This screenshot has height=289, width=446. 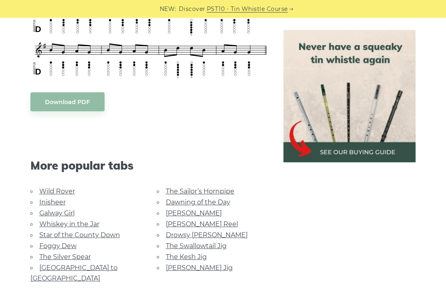 I want to click on span: More popular tabs, so click(x=151, y=166).